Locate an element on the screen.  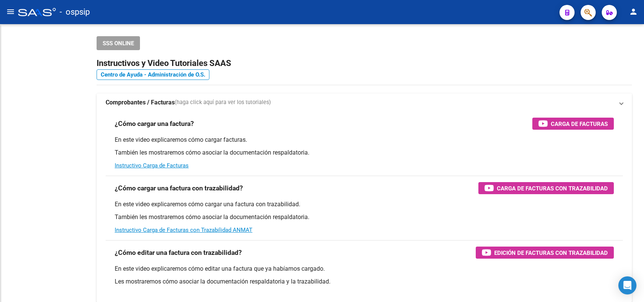
div: Open Intercom Messenger is located at coordinates (627, 285).